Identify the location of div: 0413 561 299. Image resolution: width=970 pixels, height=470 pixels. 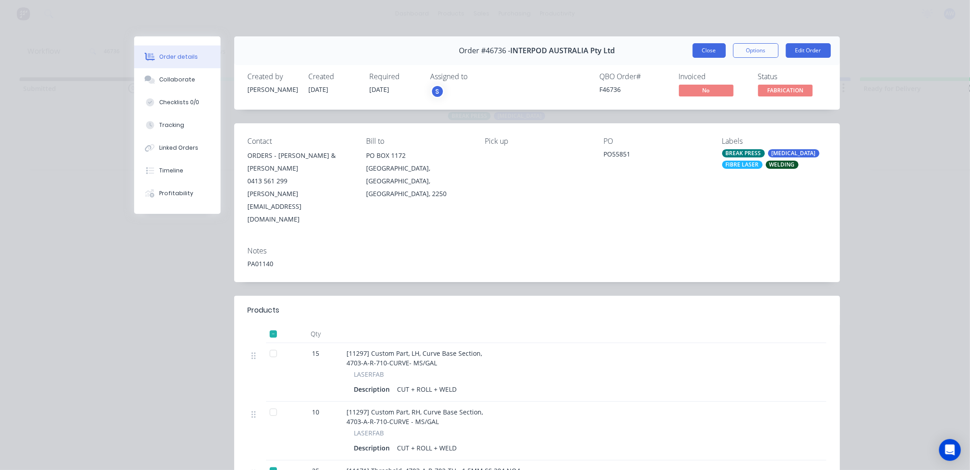
(300, 181).